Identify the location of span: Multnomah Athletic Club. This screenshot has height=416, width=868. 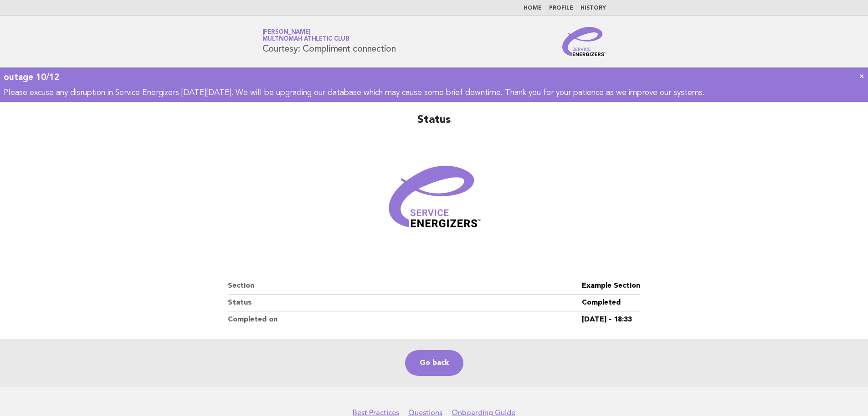
(306, 39).